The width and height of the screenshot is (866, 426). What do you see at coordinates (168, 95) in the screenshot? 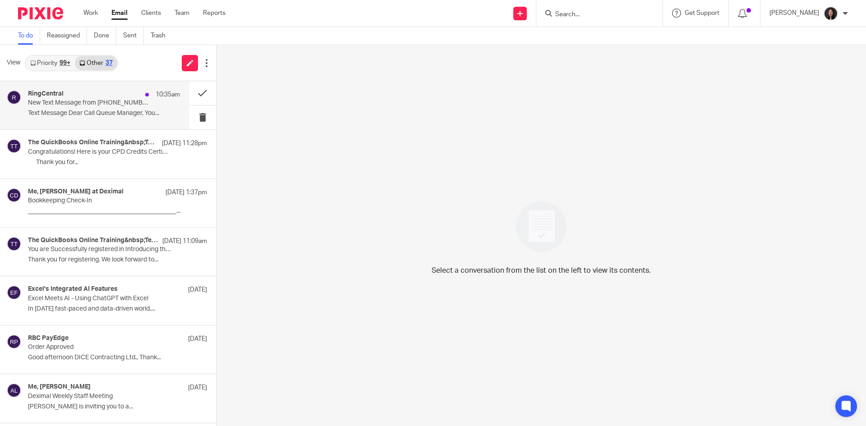
I see `p: 10:35am` at bounding box center [168, 95].